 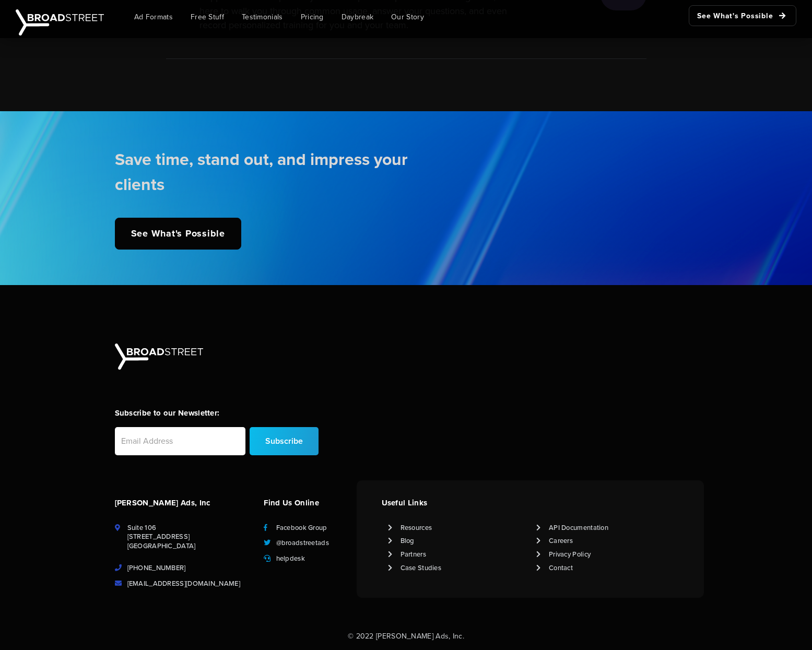 What do you see at coordinates (262, 17) in the screenshot?
I see `a: Testimonials` at bounding box center [262, 17].